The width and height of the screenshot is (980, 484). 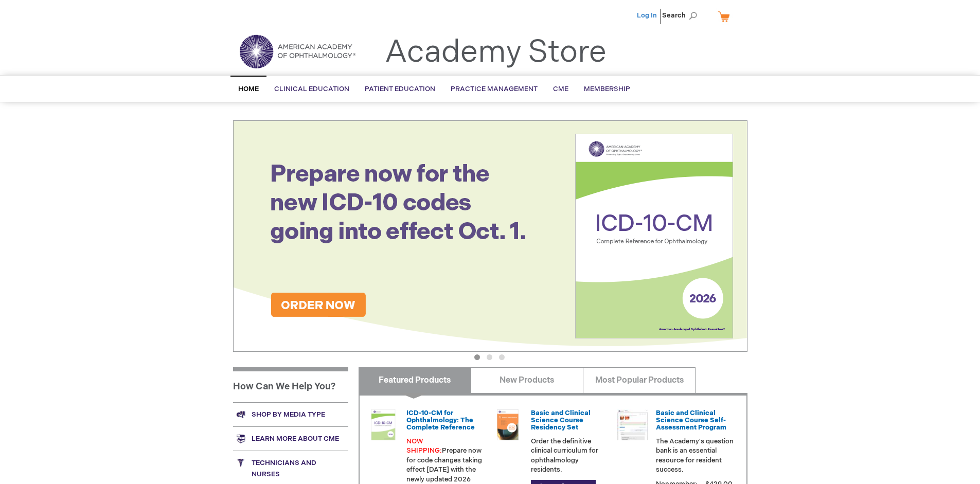 I want to click on a: Shop by media type, so click(x=291, y=414).